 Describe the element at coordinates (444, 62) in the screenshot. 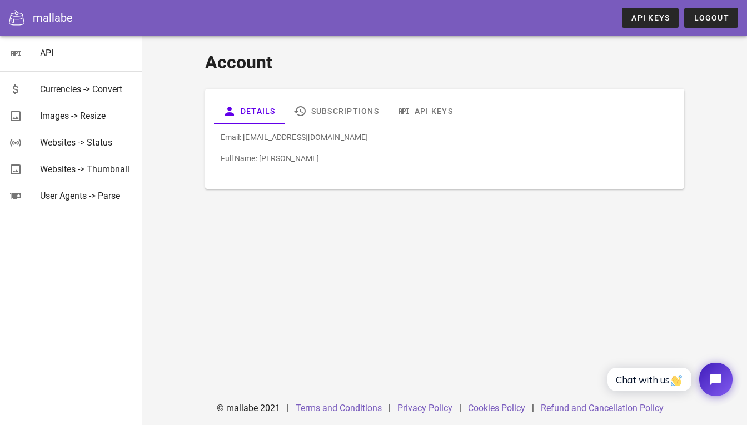

I see `h1: Account` at that location.